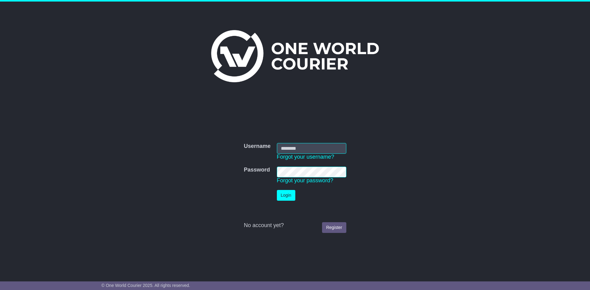 The image size is (590, 290). Describe the element at coordinates (257, 147) in the screenshot. I see `label: Username` at that location.